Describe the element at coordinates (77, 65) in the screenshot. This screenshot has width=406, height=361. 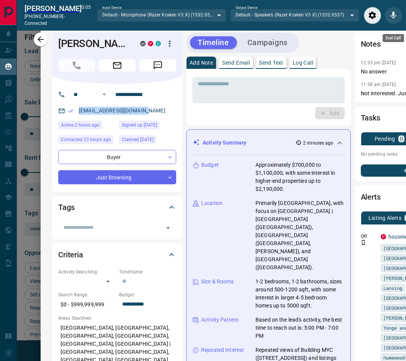
I see `span: Call` at that location.